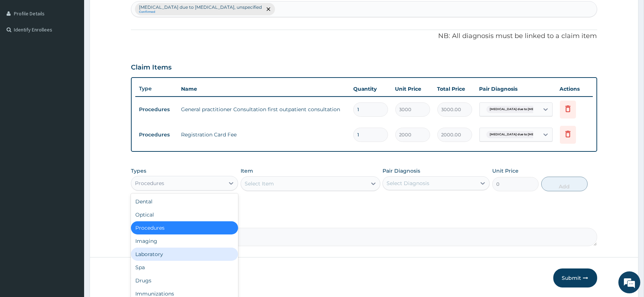 The height and width of the screenshot is (297, 644). What do you see at coordinates (264, 110) in the screenshot?
I see `td: General practitioner Consultation first outpatient consultation` at bounding box center [264, 110].